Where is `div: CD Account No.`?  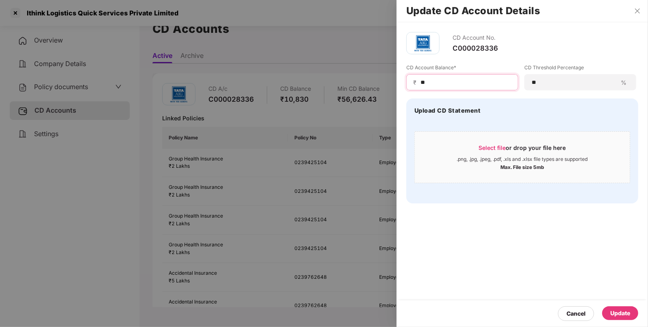 div: CD Account No. is located at coordinates (475, 38).